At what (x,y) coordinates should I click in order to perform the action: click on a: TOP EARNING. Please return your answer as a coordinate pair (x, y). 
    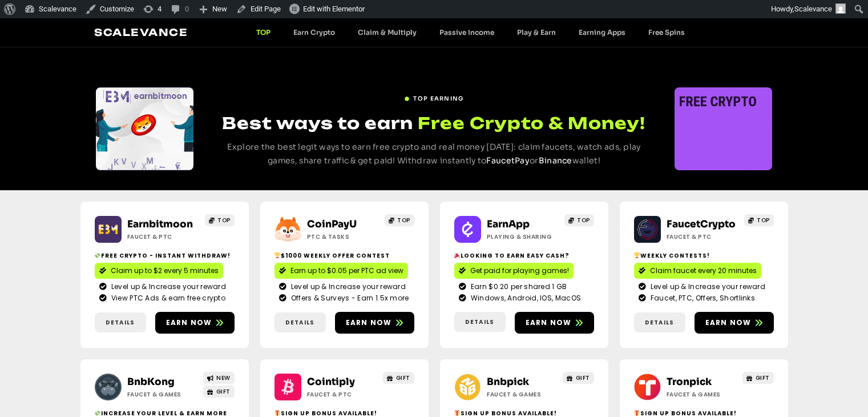
    Looking at the image, I should click on (434, 96).